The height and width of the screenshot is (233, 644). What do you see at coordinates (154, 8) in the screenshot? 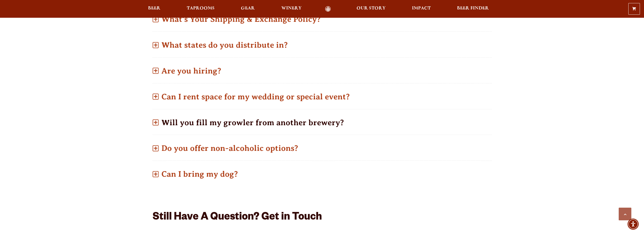
I see `span: Beer` at bounding box center [154, 8].